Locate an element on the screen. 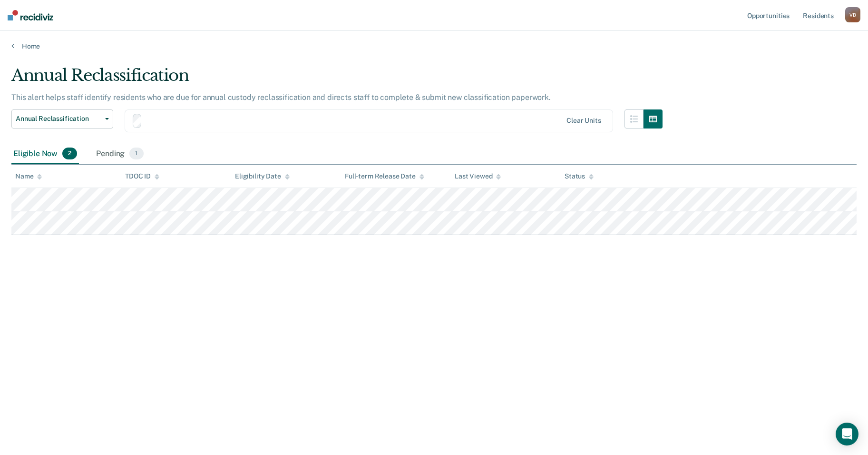  div: Pending1 is located at coordinates (119, 154).